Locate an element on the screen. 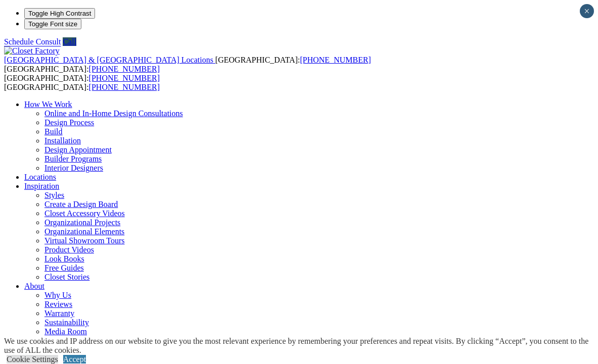 Image resolution: width=598 pixels, height=364 pixels. a: Media Room is located at coordinates (66, 331).